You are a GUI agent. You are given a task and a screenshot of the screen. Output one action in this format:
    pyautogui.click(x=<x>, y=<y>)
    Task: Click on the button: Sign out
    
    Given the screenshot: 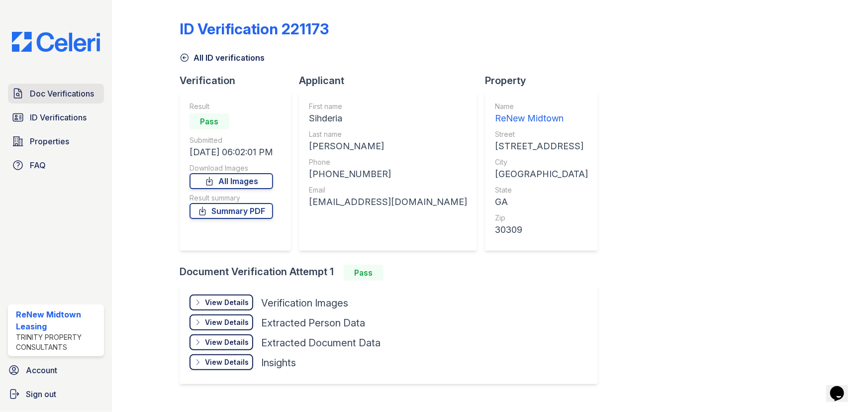 What is the action you would take?
    pyautogui.click(x=56, y=394)
    